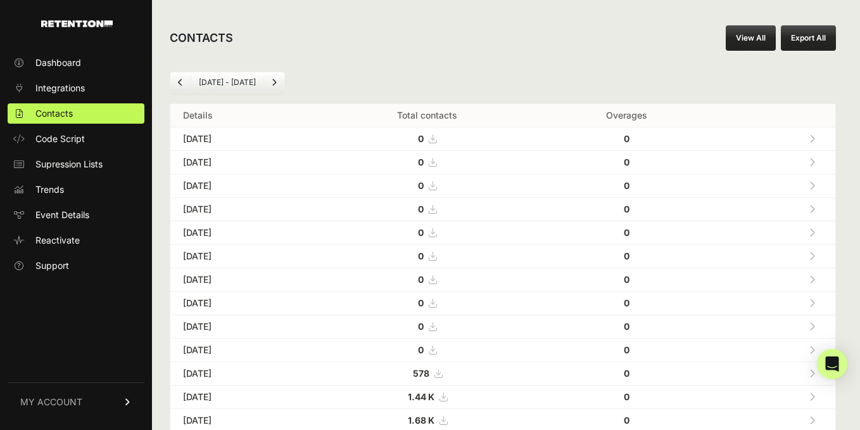 Image resolution: width=860 pixels, height=430 pixels. What do you see at coordinates (51, 402) in the screenshot?
I see `span: MY ACCOUNT` at bounding box center [51, 402].